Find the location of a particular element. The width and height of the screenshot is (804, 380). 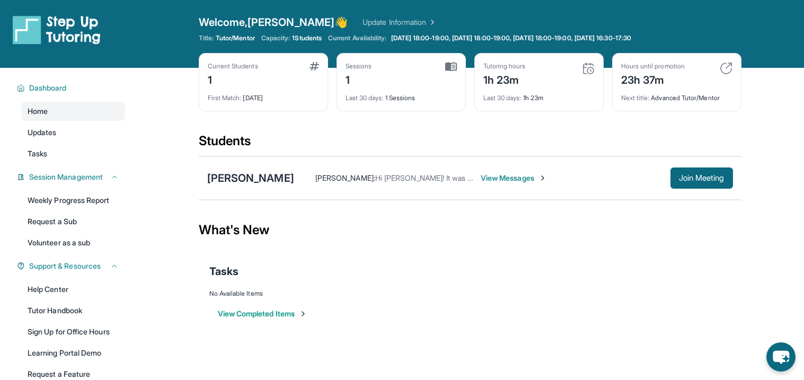

div: Tutoring hours is located at coordinates (504, 66).